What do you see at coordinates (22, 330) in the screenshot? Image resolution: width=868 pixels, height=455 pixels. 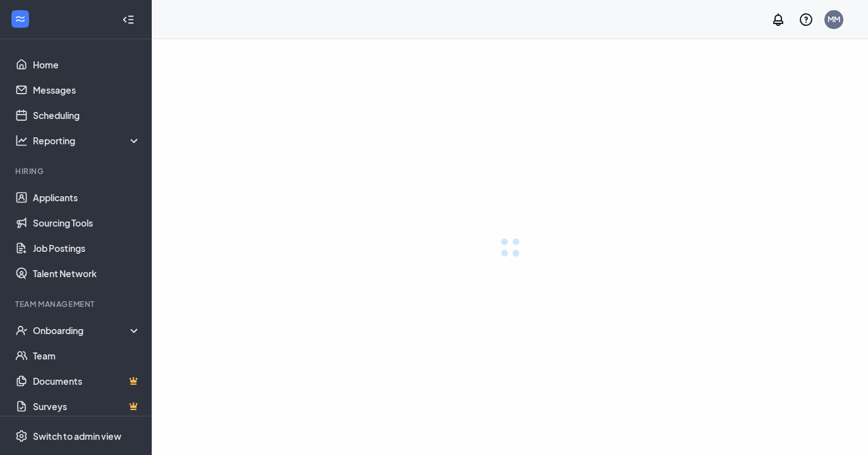 I see `svg: UserCheck` at bounding box center [22, 330].